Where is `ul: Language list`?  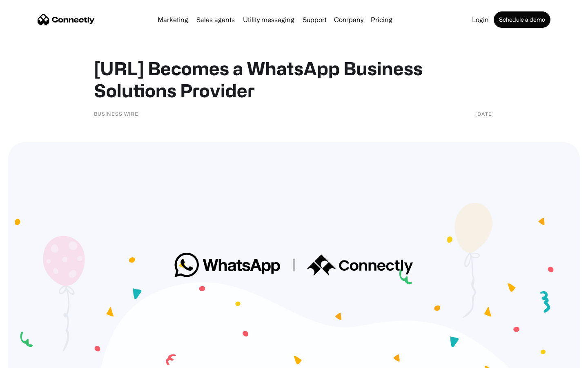 ul: Language list is located at coordinates (33, 359).